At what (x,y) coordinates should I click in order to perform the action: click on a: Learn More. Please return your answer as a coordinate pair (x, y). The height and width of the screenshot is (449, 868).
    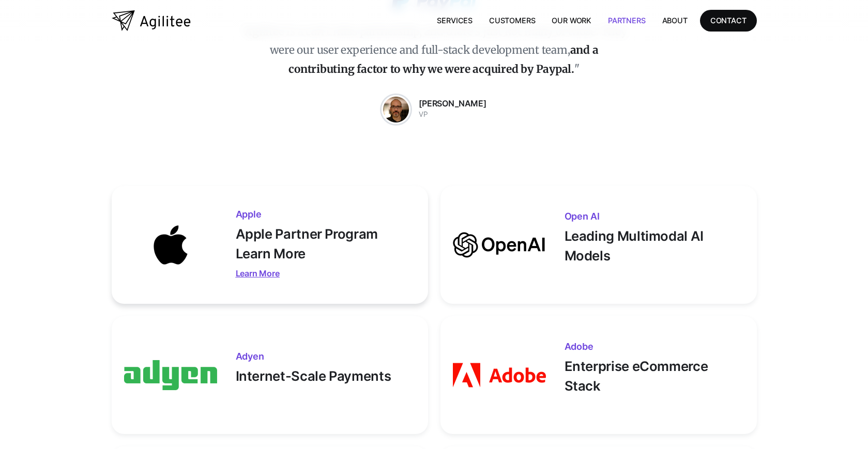
    Looking at the image, I should click on (326, 273).